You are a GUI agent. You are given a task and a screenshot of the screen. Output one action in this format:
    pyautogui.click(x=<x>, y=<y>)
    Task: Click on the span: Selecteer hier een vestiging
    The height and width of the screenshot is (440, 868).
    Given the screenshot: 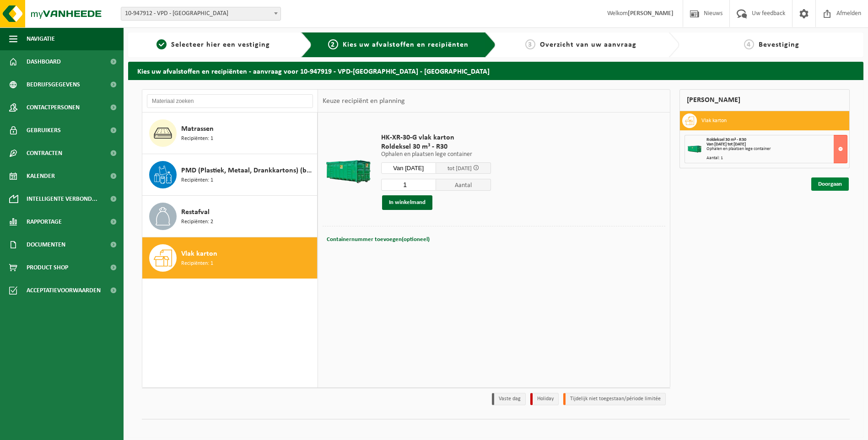 What is the action you would take?
    pyautogui.click(x=220, y=45)
    